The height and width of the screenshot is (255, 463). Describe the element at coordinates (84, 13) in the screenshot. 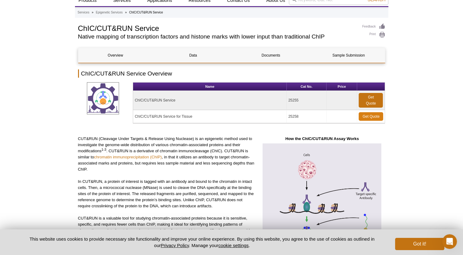

I see `a: Services` at that location.